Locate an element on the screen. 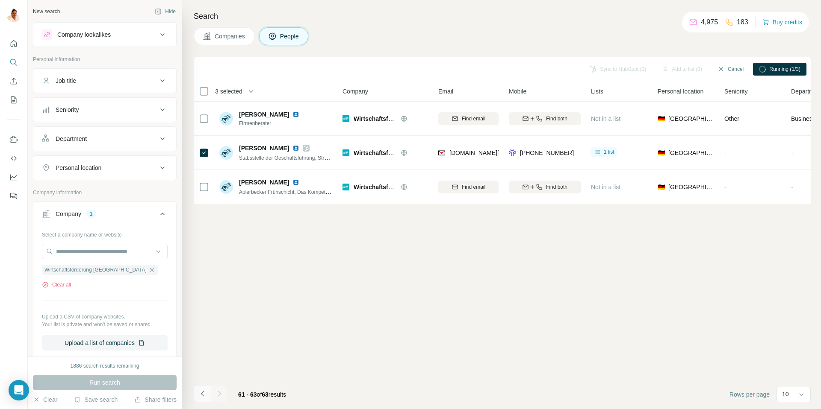 Image resolution: width=821 pixels, height=409 pixels. span: Stabsstelle der Geschäftsführung, Strategie & Transformation is located at coordinates (309, 158).